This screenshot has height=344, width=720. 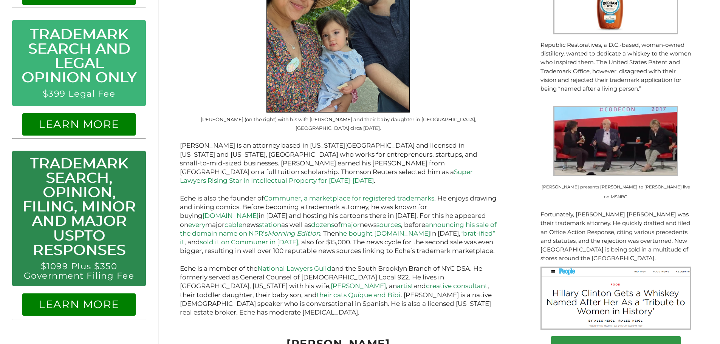 What do you see at coordinates (388, 225) in the screenshot?
I see `a: sources` at bounding box center [388, 225].